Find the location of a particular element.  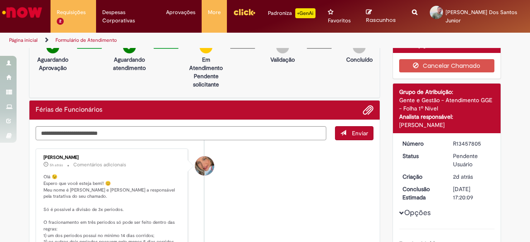

h2: Férias de Funcionários Histórico de tíquete is located at coordinates (69, 110).